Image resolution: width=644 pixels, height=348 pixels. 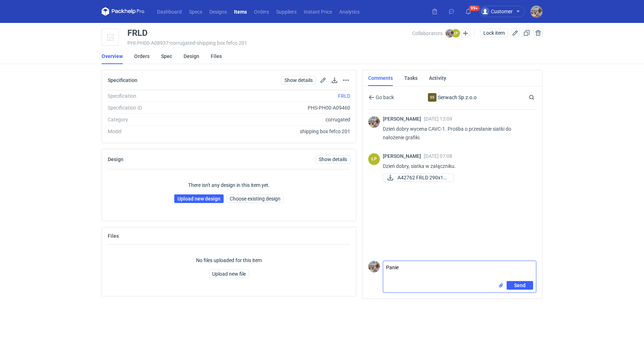 What do you see at coordinates (195, 12) in the screenshot?
I see `a: Specs` at bounding box center [195, 12].